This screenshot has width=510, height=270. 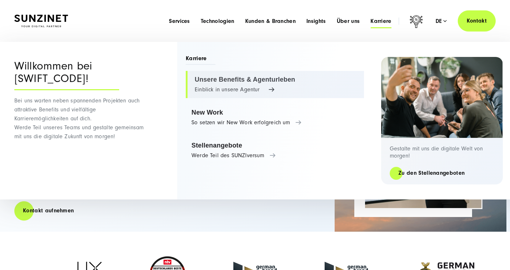 What do you see at coordinates (381, 21) in the screenshot?
I see `a: Karriere` at bounding box center [381, 21].